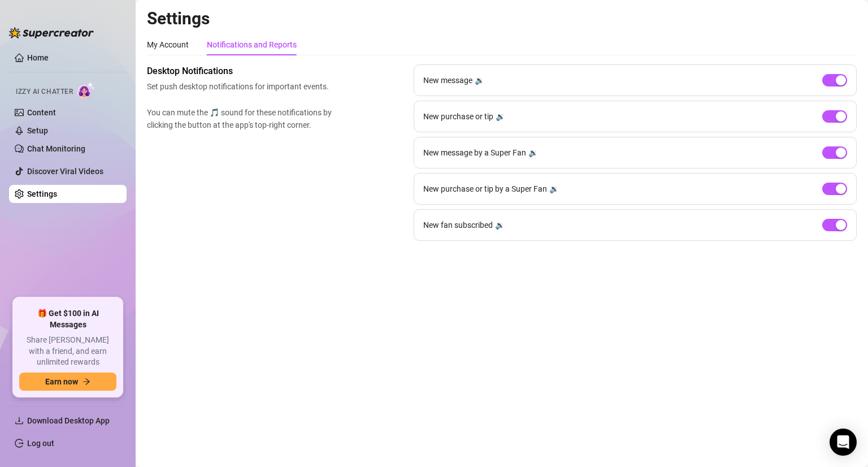  Describe the element at coordinates (502, 19) in the screenshot. I see `h2: Settings` at that location.